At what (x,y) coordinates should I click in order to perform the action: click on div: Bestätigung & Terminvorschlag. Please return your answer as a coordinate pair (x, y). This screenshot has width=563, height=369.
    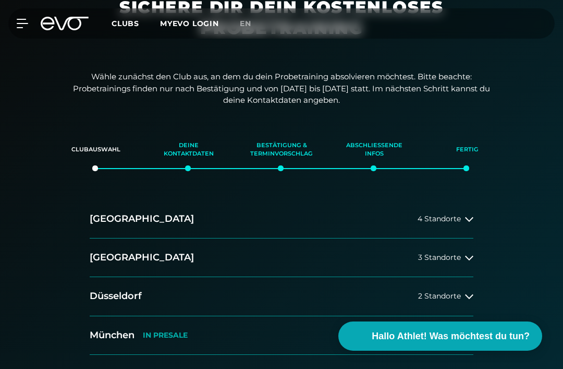
    Looking at the image, I should click on (282, 150).